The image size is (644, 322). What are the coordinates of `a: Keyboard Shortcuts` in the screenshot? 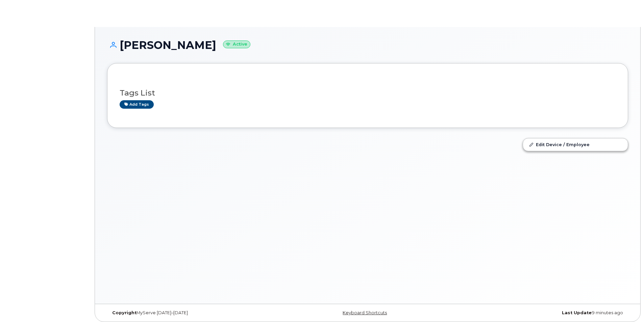 It's located at (364, 312).